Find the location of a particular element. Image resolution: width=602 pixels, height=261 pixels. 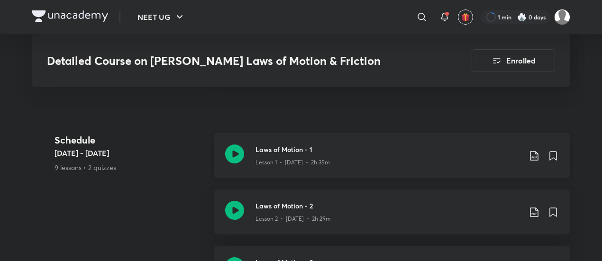

h3: Laws of Motion - 2 is located at coordinates (388, 206).